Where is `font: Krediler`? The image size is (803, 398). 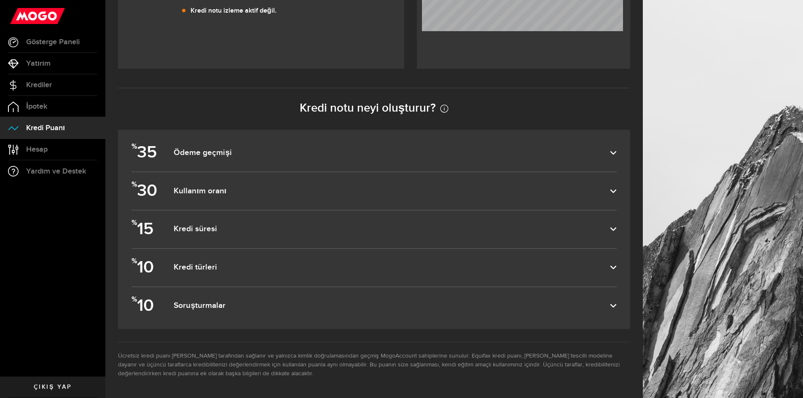
font: Krediler is located at coordinates (39, 85).